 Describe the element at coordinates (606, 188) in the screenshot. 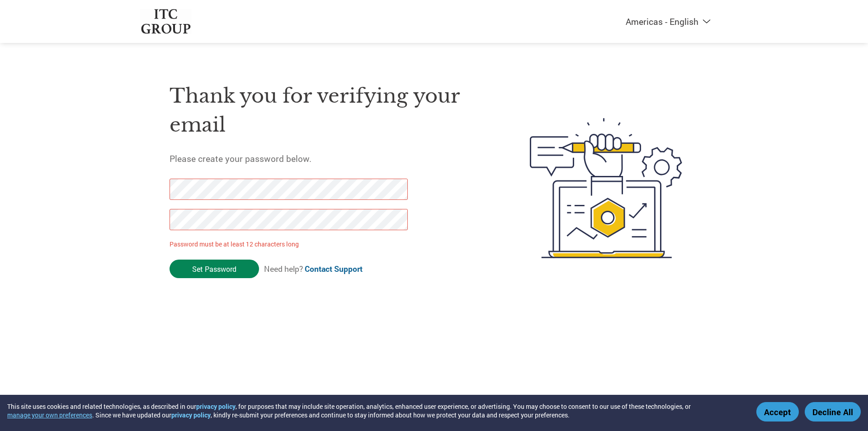

I see `img: create-password` at that location.